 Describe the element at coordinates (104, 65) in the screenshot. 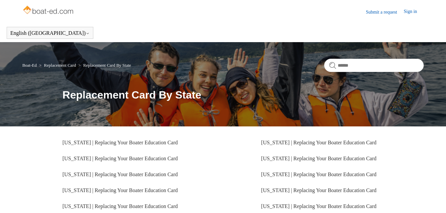

I see `li: Replacement Card By State` at that location.